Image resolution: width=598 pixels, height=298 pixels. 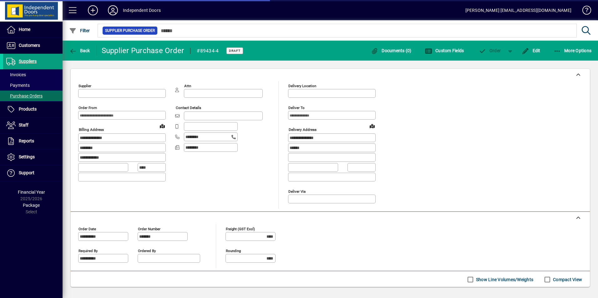 What do you see at coordinates (79, 31) in the screenshot?
I see `span: Filter` at bounding box center [79, 31].